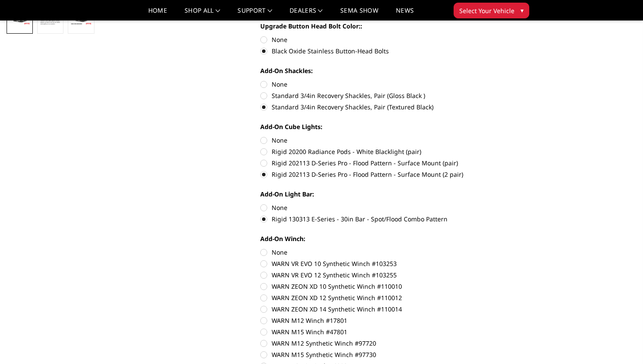 This screenshot has width=643, height=364. I want to click on a: News, so click(405, 14).